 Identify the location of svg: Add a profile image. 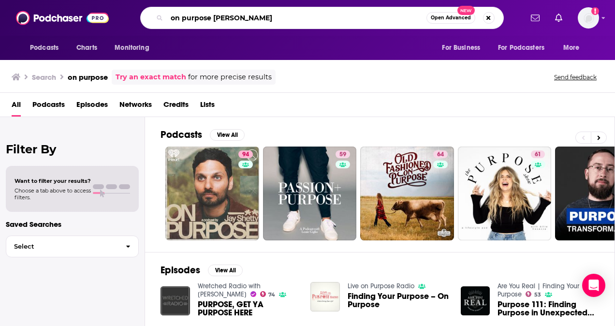
(596, 11).